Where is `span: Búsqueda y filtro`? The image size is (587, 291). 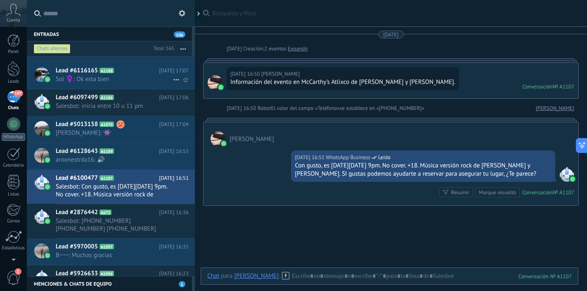 span: Búsqueda y filtro is located at coordinates (396, 13).